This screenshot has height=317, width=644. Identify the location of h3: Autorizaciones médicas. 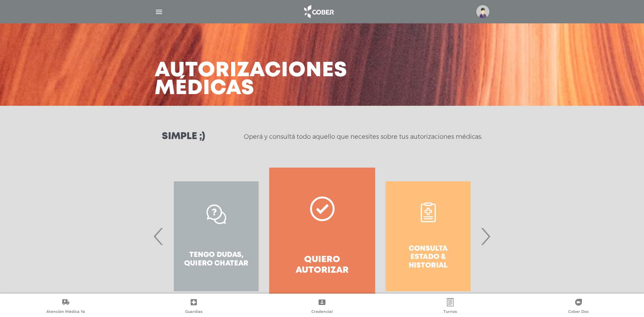
(251, 79).